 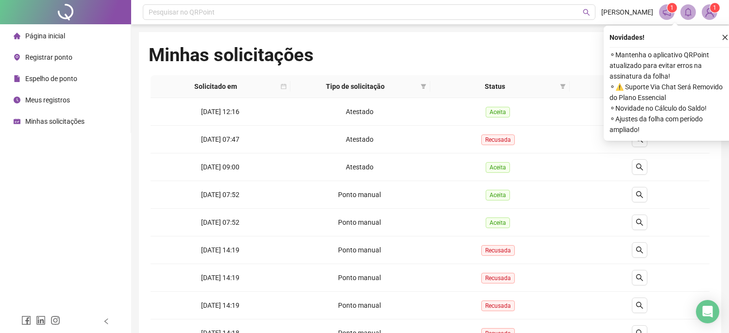 What do you see at coordinates (48, 100) in the screenshot?
I see `span: Meus registros` at bounding box center [48, 100].